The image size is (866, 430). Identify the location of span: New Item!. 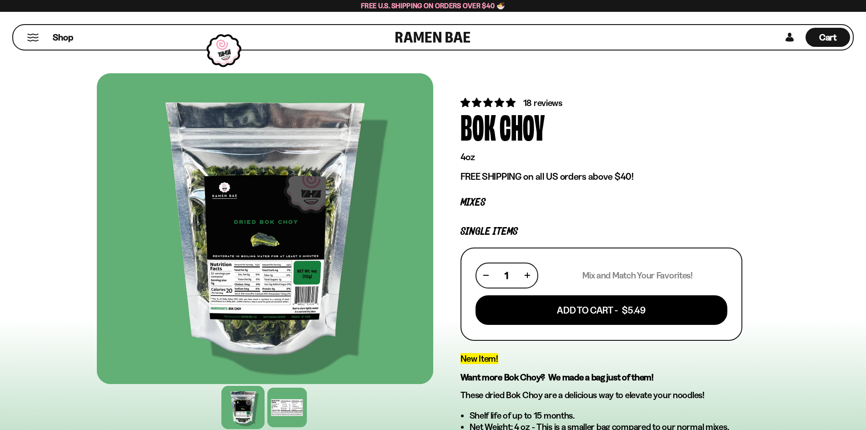
(479, 358).